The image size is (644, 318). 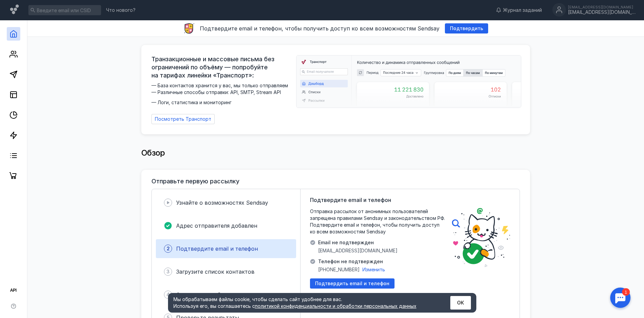 What do you see at coordinates (519, 10) in the screenshot?
I see `a: Журнал заданий` at bounding box center [519, 10].